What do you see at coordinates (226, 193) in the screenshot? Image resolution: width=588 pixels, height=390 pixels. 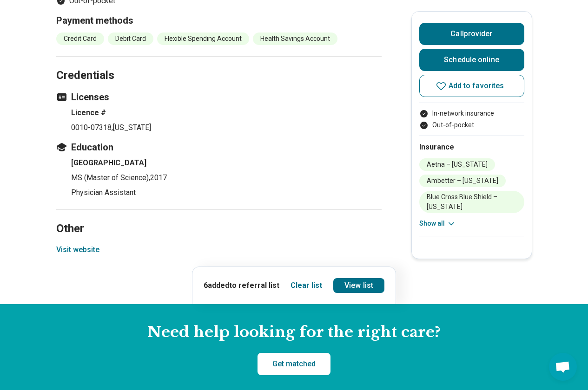 I see `p: Physician Assistant` at bounding box center [226, 193].